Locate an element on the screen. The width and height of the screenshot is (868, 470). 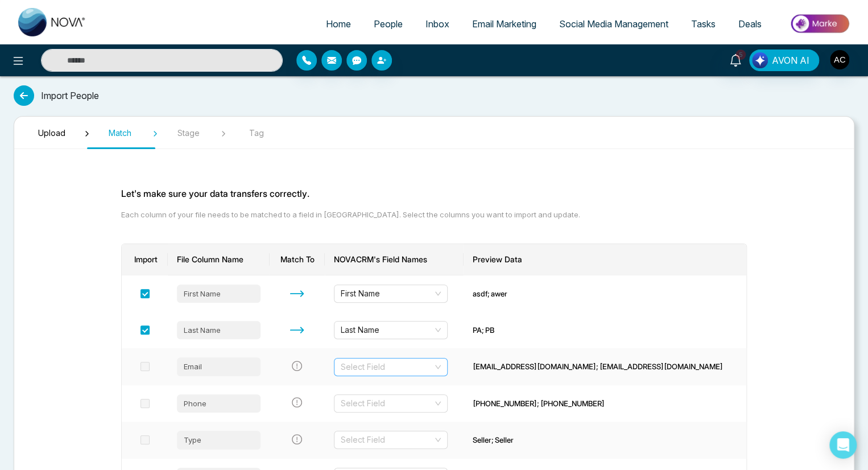
div: asdf; awer is located at coordinates (605, 293).